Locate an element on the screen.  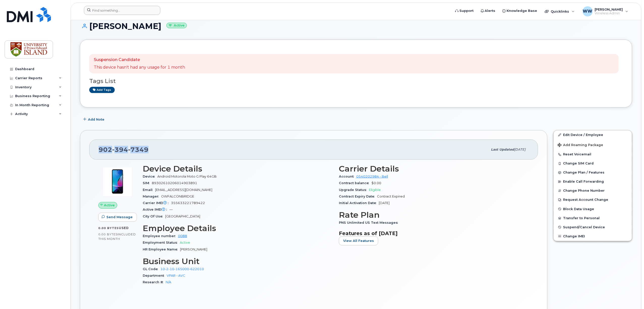
img: image20231002-3703462-wjpzrf.jpeg is located at coordinates (118, 182).